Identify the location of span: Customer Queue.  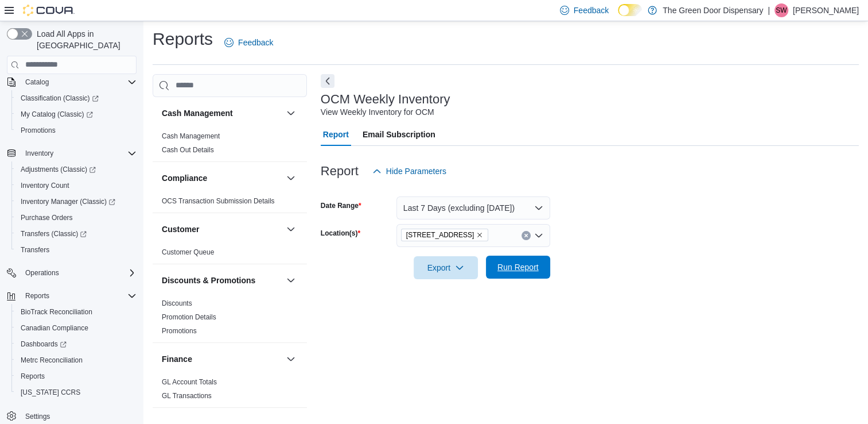
(188, 252).